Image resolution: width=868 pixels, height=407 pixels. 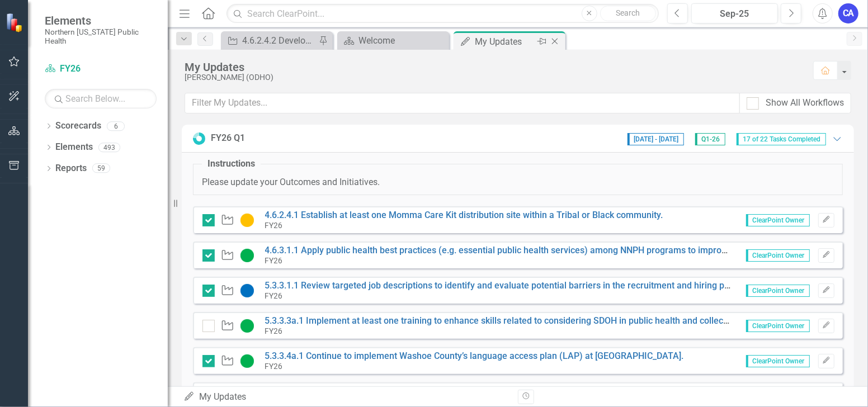 What do you see at coordinates (518, 182) in the screenshot?
I see `p: Please update your Outcomes and Initiatives.` at bounding box center [518, 182].